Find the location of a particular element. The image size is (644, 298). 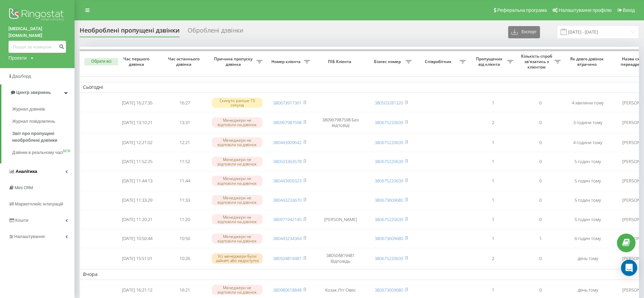

td: 11:33 is located at coordinates (184, 200).